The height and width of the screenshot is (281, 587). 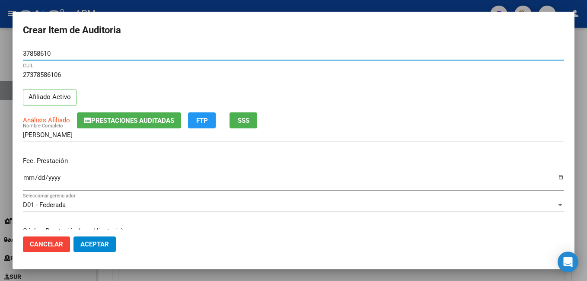 What do you see at coordinates (202, 121) in the screenshot?
I see `span: FTP` at bounding box center [202, 121].